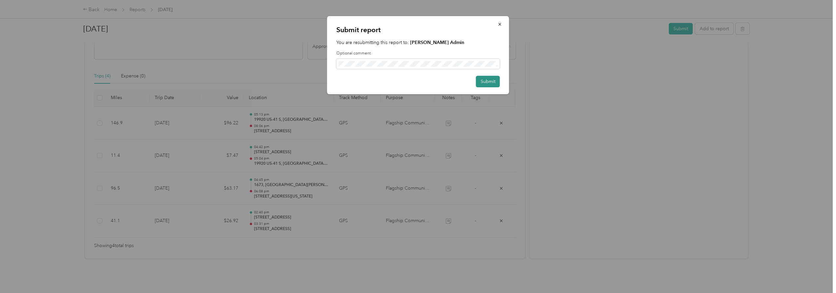  What do you see at coordinates (488, 81) in the screenshot?
I see `button: Submit` at bounding box center [488, 81].